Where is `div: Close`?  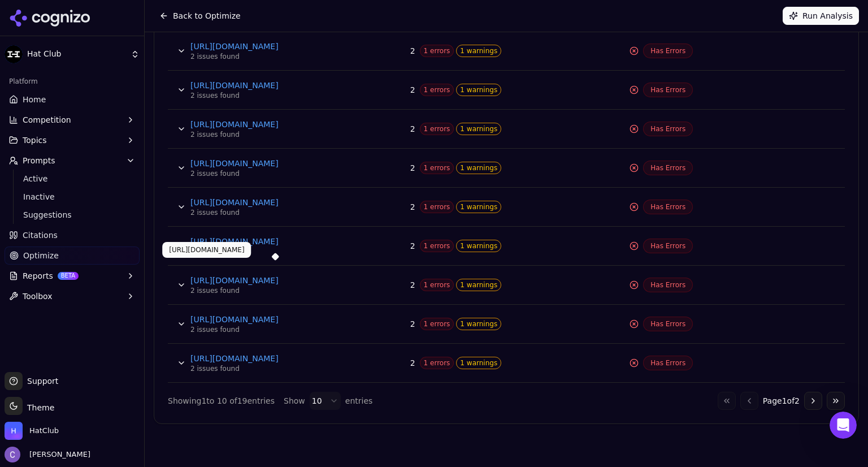 div: Close is located at coordinates (208, 15).